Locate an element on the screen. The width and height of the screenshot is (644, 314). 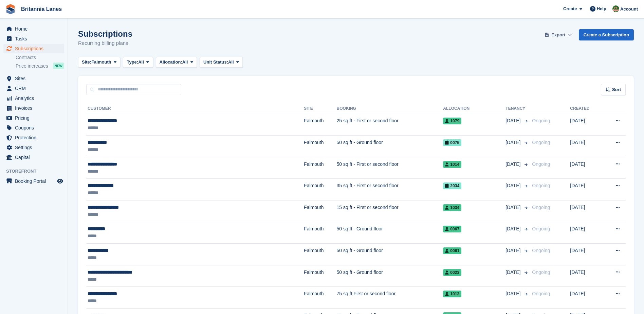
span: Create is located at coordinates (570, 9).